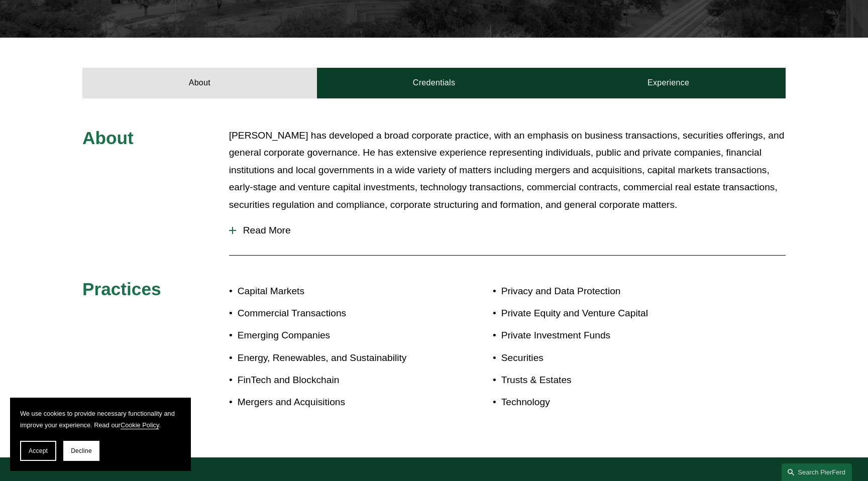 This screenshot has width=868, height=481. What do you see at coordinates (81, 452) in the screenshot?
I see `span: Decline` at bounding box center [81, 452].